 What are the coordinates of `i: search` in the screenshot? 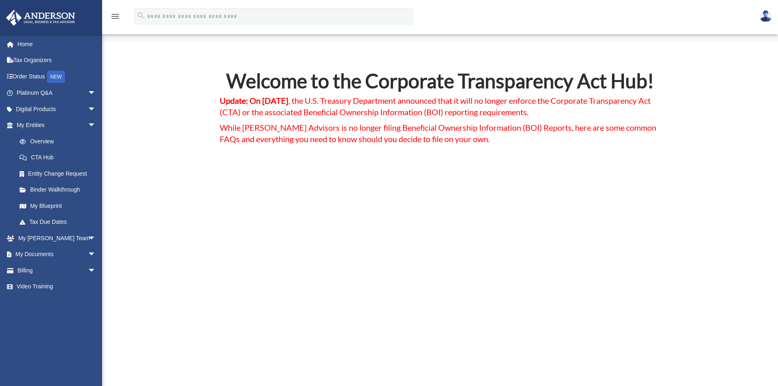 It's located at (141, 16).